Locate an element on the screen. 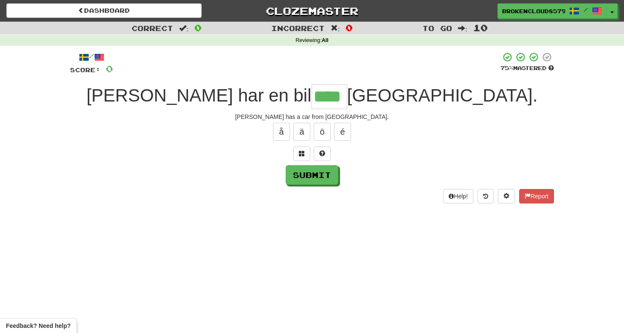 The width and height of the screenshot is (624, 333). span: Incorrect is located at coordinates (298, 28).